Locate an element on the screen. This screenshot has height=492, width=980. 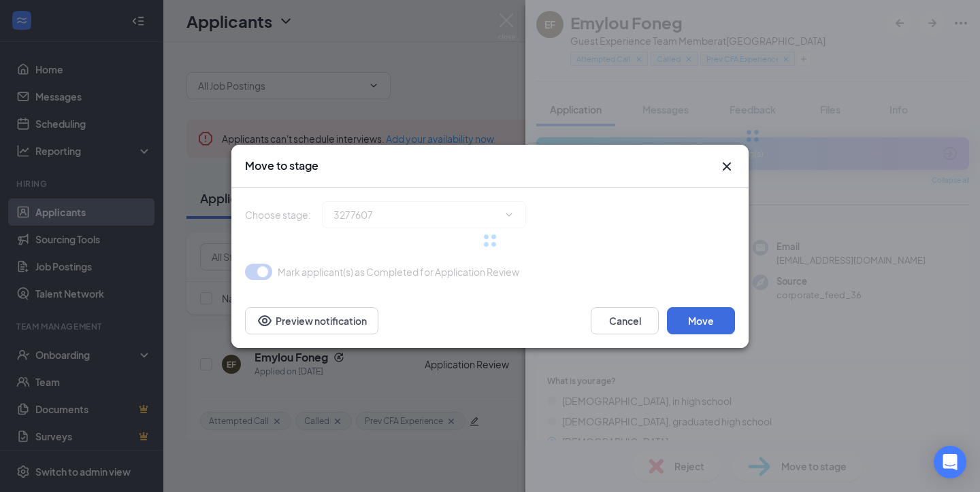
button: Move is located at coordinates (701, 321).